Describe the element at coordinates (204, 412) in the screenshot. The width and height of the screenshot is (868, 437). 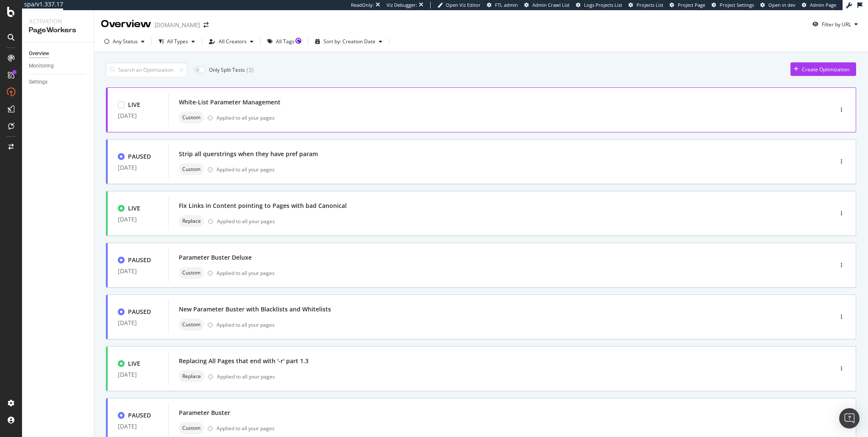
I see `div: Parameter Buster` at that location.